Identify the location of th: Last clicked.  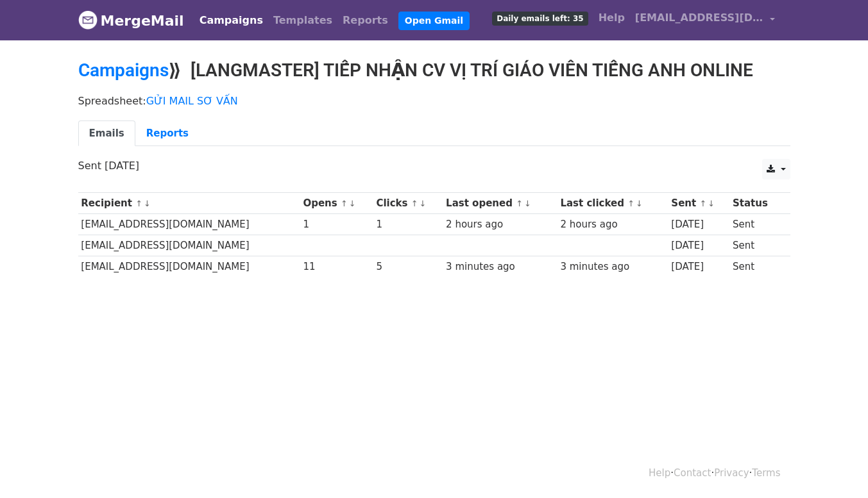
(613, 203).